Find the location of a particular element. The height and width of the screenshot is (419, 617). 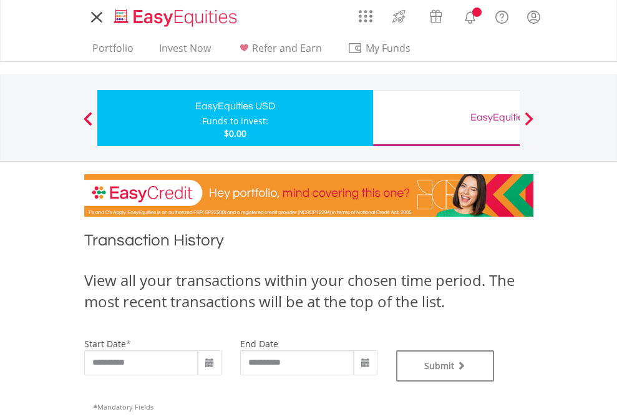

a: My Profile is located at coordinates (534, 17).